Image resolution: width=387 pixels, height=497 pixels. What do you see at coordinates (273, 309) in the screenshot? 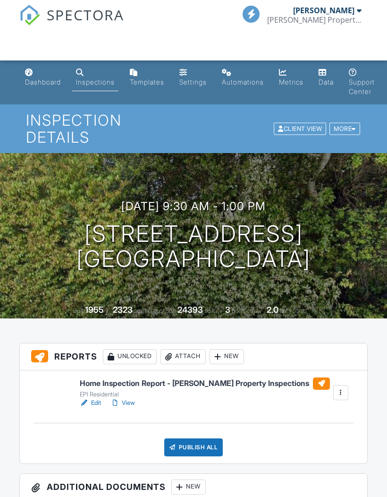
I see `div: 2.0` at bounding box center [273, 309].